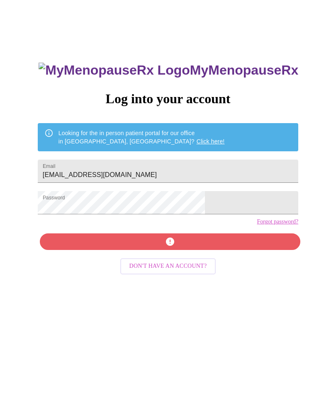  I want to click on img: MyMenopauseRx Logo, so click(114, 70).